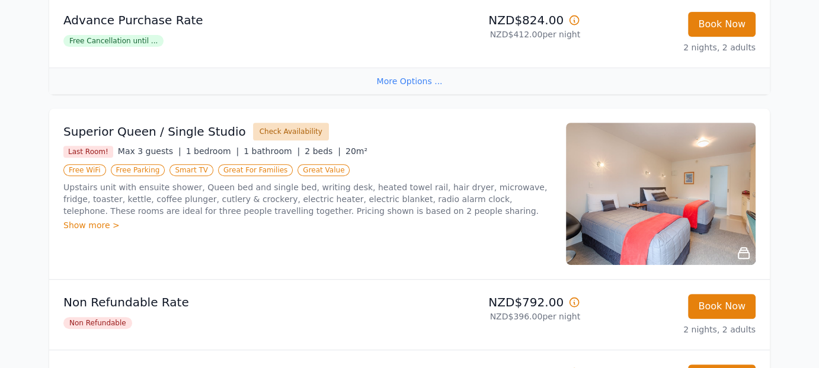 The width and height of the screenshot is (819, 368). What do you see at coordinates (85, 170) in the screenshot?
I see `span: Free WiFi` at bounding box center [85, 170].